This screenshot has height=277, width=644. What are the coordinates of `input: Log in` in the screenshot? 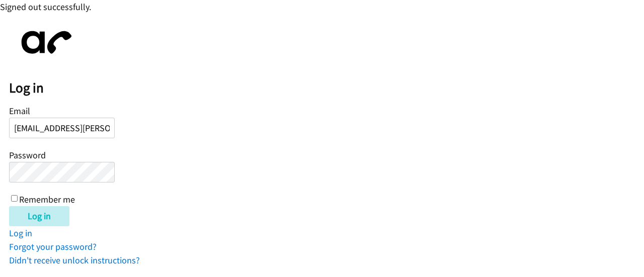 It's located at (39, 216).